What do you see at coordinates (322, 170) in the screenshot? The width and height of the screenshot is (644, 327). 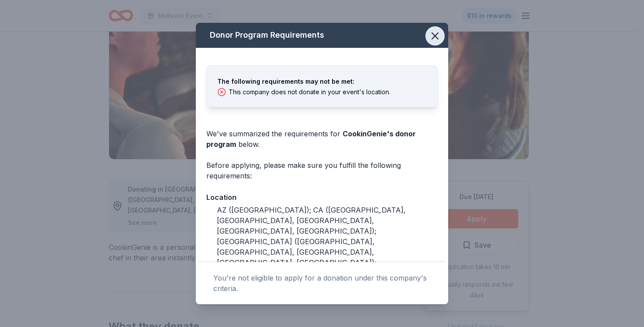 I see `div: Before applying, please make sure you fulfill the following requirements:` at bounding box center [322, 170].